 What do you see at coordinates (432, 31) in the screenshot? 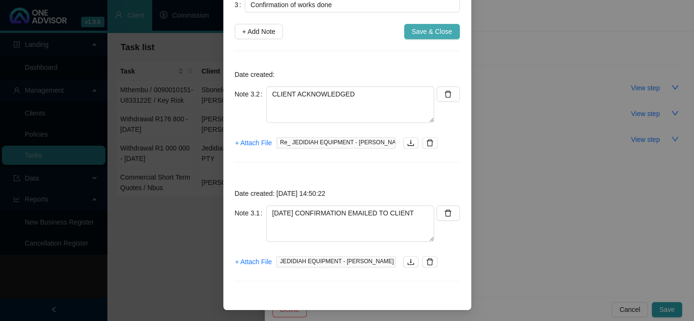
I see `span: Save & Close` at bounding box center [432, 31].